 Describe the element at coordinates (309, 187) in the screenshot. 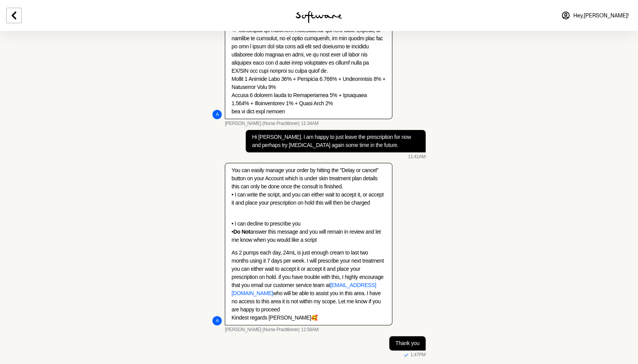

I see `p: You can easily manage your order by hitting the "Delay or cancel" button on your Account which is...` at that location.